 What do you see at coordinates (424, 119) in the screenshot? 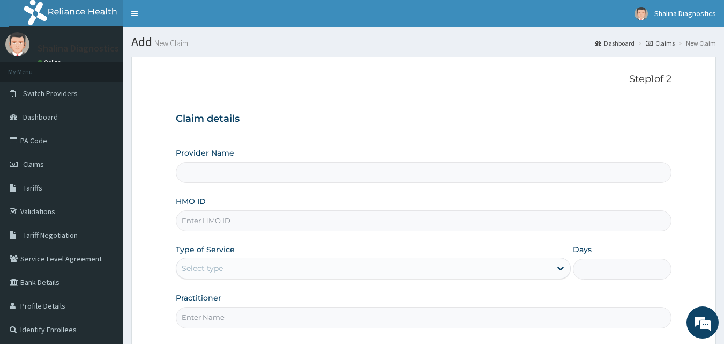
I see `h3: Claim details` at bounding box center [424, 119].